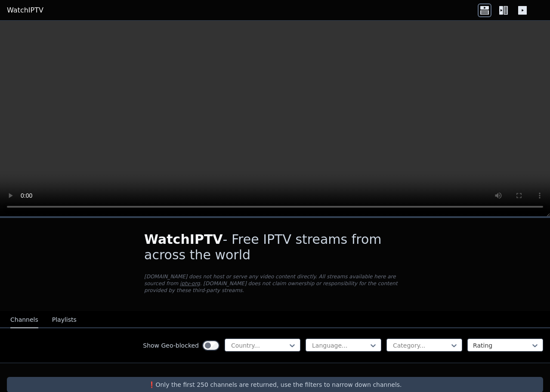 The width and height of the screenshot is (550, 392). What do you see at coordinates (24, 320) in the screenshot?
I see `button: Channels` at bounding box center [24, 320].